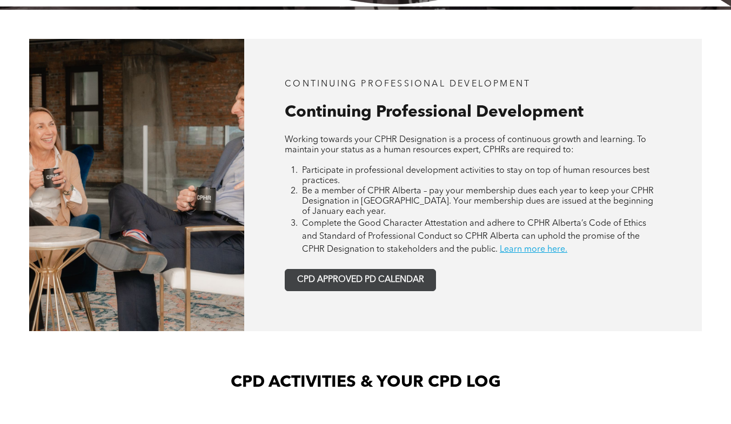  What do you see at coordinates (434, 112) in the screenshot?
I see `span: Continuing Professional Development` at bounding box center [434, 112].